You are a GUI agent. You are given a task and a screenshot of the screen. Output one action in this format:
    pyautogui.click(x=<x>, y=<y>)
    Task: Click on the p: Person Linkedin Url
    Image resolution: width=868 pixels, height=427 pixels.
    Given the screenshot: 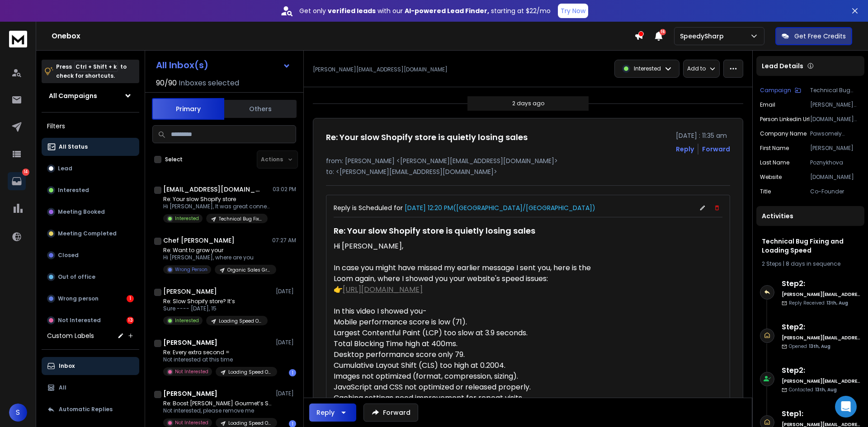 What is the action you would take?
    pyautogui.click(x=785, y=119)
    